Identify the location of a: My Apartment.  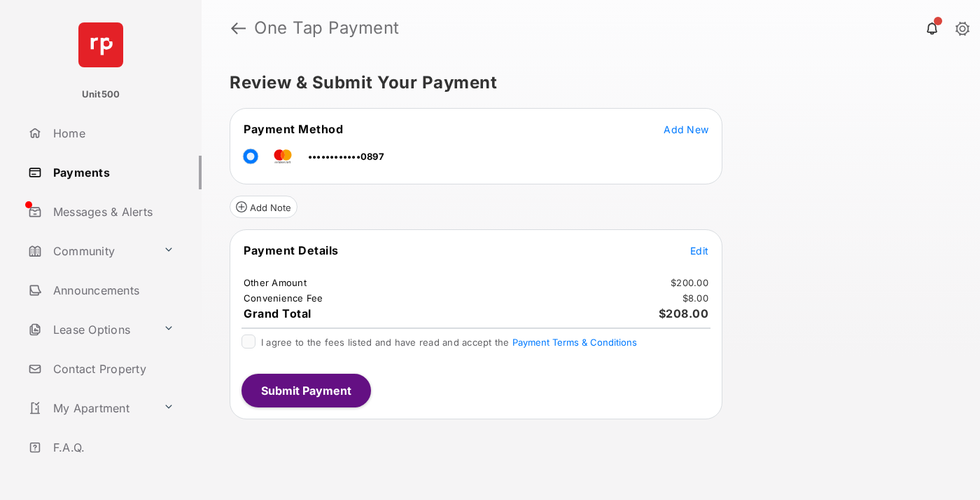
(89, 408).